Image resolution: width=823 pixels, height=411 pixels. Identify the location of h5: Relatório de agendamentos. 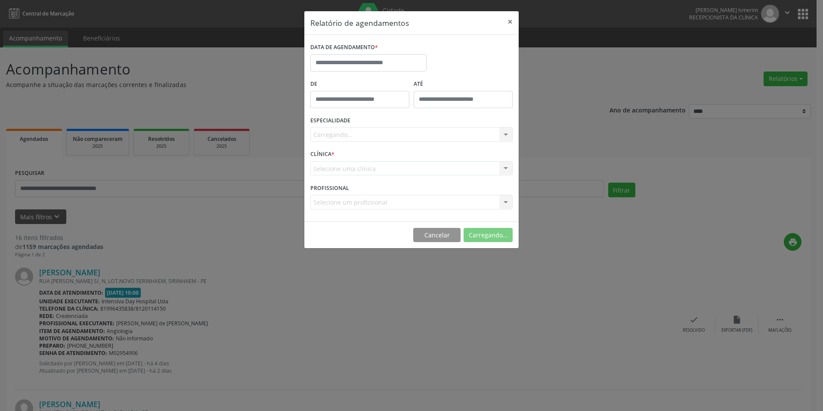
(360, 23).